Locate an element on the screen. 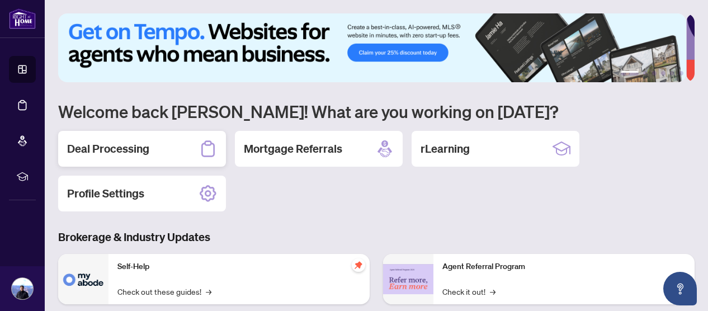 Image resolution: width=708 pixels, height=311 pixels. button: Open asap is located at coordinates (680, 289).